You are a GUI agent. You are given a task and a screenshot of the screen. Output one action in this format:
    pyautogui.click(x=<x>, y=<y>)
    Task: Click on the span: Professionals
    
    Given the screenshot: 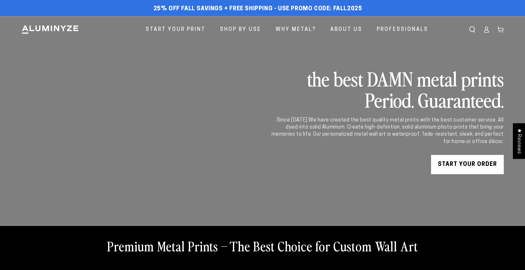 What is the action you would take?
    pyautogui.click(x=402, y=30)
    